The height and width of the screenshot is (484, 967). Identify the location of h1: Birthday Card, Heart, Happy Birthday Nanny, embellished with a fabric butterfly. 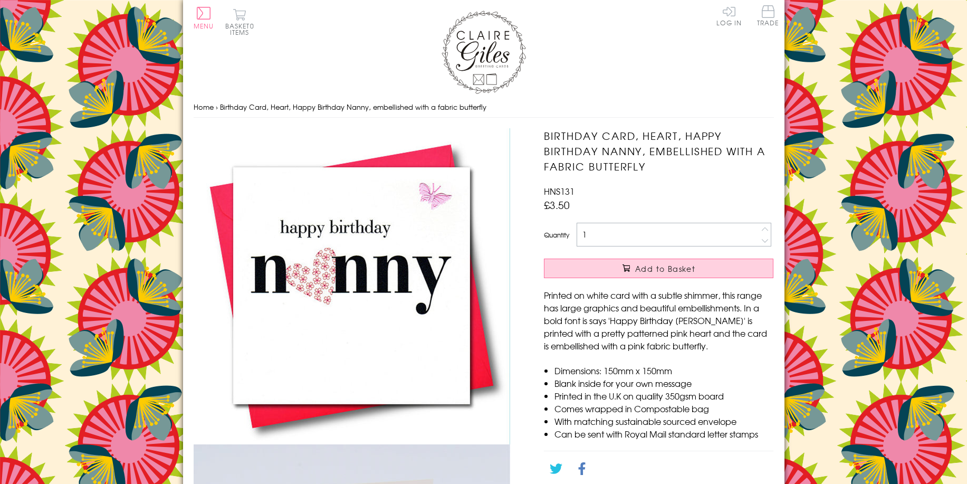
(659, 151).